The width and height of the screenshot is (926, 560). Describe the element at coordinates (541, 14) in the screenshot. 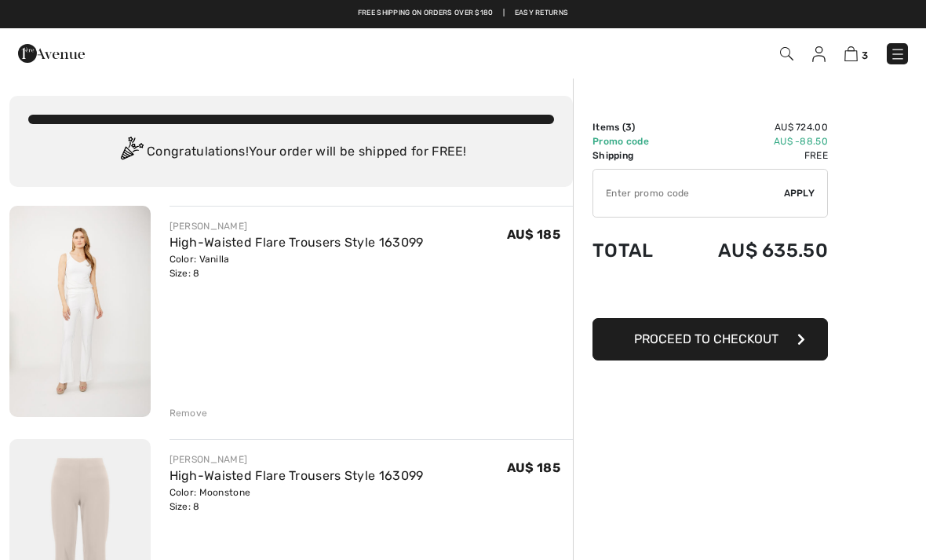

I see `a: Easy Returns` at that location.